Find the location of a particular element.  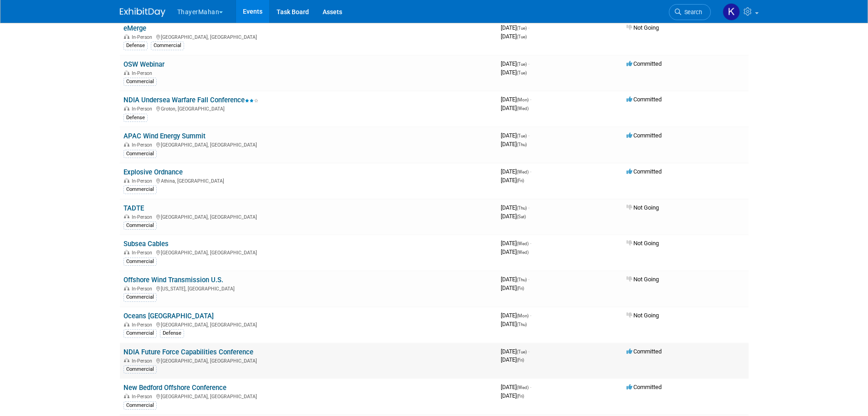

div: Defense is located at coordinates (172, 333).